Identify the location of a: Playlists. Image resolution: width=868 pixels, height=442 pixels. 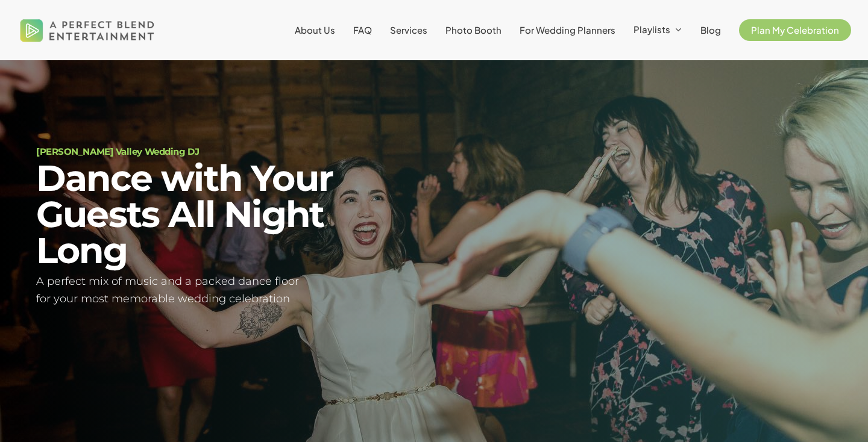
(657, 30).